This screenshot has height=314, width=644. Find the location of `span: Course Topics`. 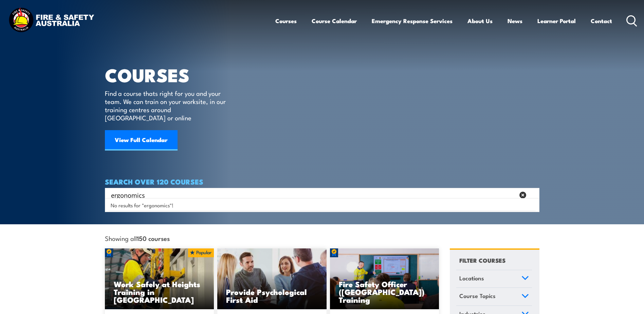

span: Course Topics is located at coordinates (477, 296).